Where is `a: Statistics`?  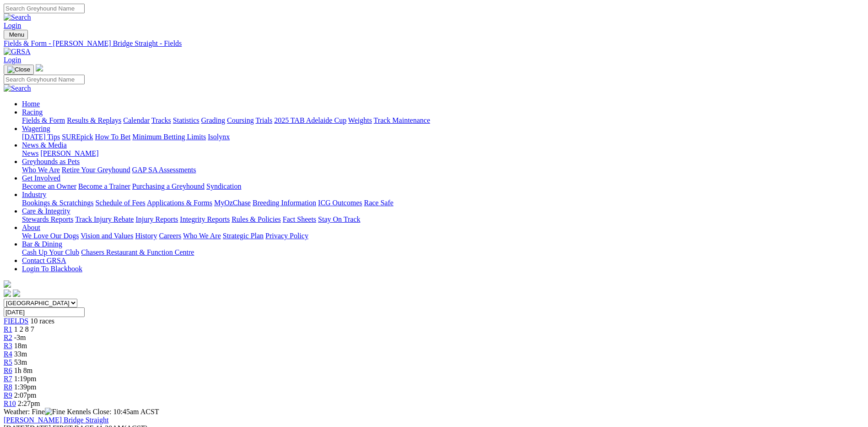 a: Statistics is located at coordinates (186, 120).